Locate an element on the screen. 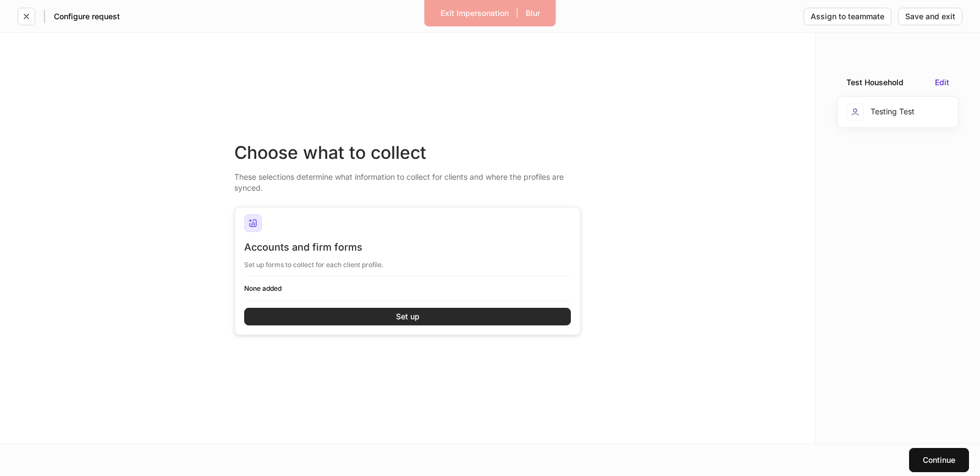  div: Testing Test is located at coordinates (881, 112).